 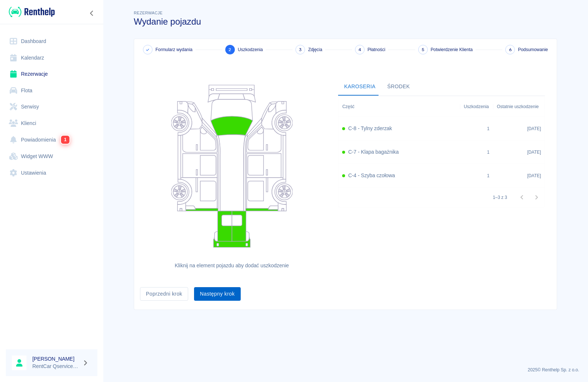 What do you see at coordinates (370, 128) in the screenshot?
I see `h6: C-8 - Tylny zderzak` at bounding box center [370, 128].